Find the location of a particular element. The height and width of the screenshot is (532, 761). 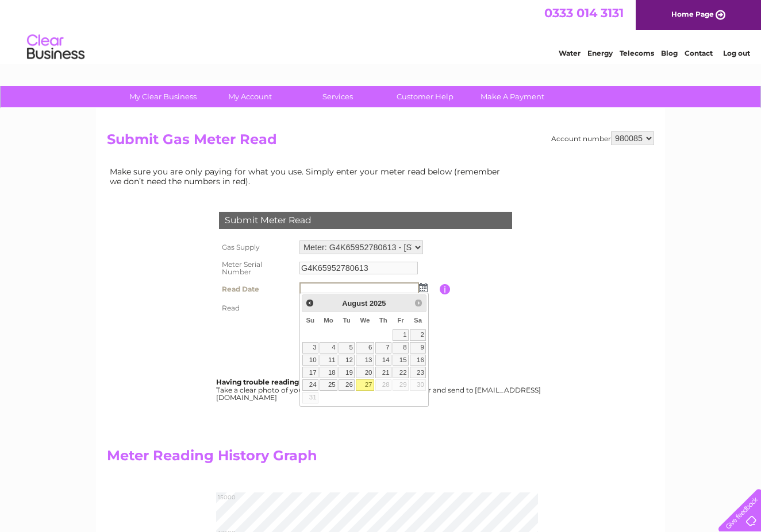

a: Telecoms is located at coordinates (637, 53).